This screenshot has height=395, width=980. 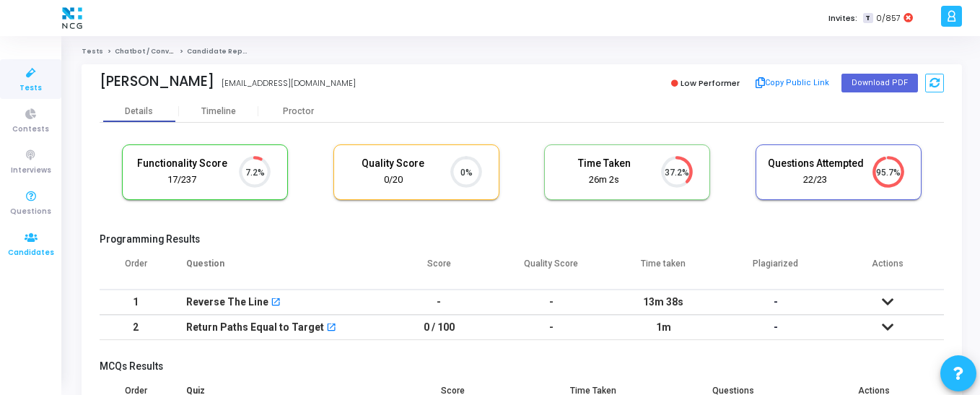 I want to click on span: Candidates, so click(x=31, y=252).